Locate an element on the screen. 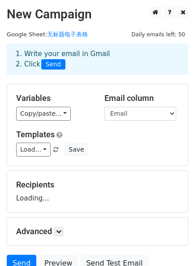 This screenshot has height=266, width=195. h5: Variables is located at coordinates (53, 98).